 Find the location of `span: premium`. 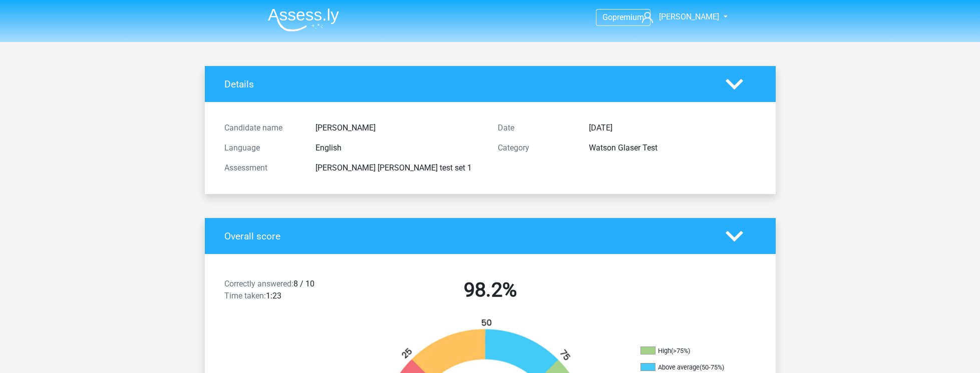

span: premium is located at coordinates (628, 17).